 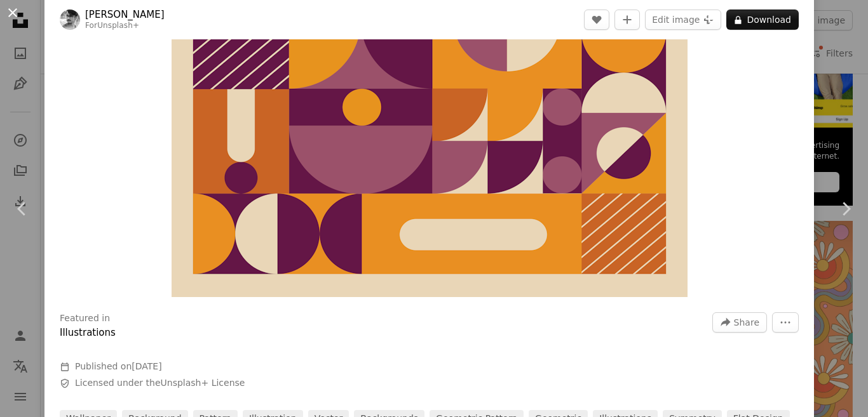 What do you see at coordinates (785, 323) in the screenshot?
I see `button: More Actions` at bounding box center [785, 323].